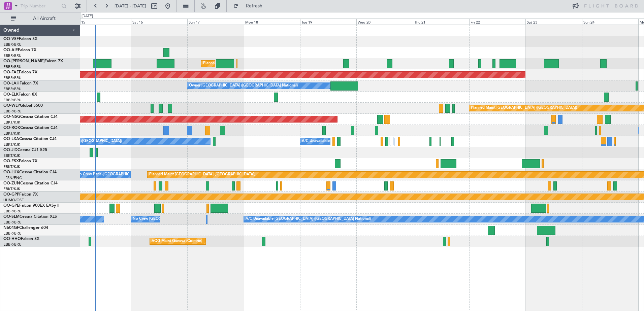 Image resolution: width=644 pixels, height=311 pixels. Describe the element at coordinates (316, 141) in the screenshot. I see `div: A/C Unavailable` at that location.